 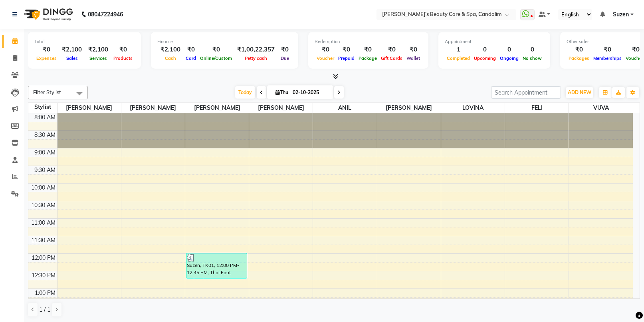 I want to click on div: 12:00 PM, so click(x=43, y=258).